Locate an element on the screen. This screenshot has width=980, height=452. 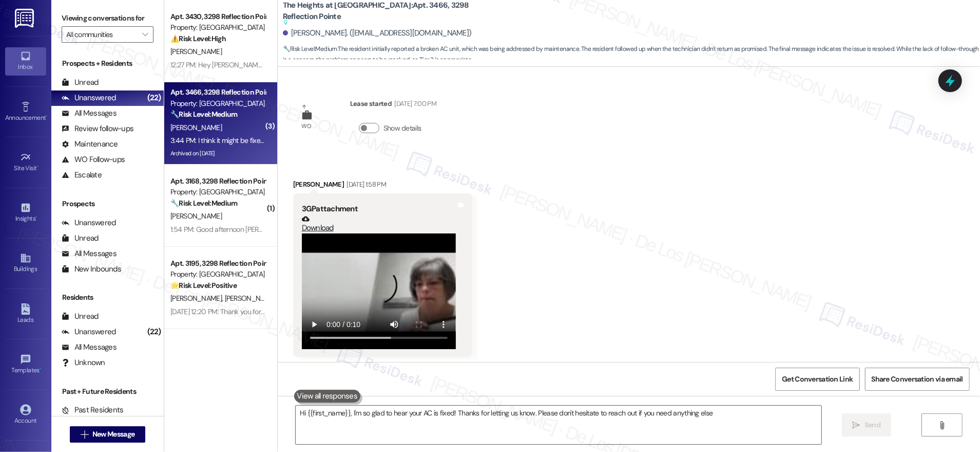
div: New Inbounds is located at coordinates (91, 269).